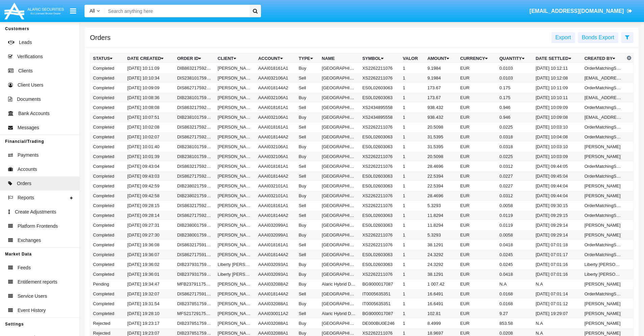 This screenshot has height=336, width=644. What do you see at coordinates (515, 176) in the screenshot?
I see `td: 0.0227` at bounding box center [515, 176].